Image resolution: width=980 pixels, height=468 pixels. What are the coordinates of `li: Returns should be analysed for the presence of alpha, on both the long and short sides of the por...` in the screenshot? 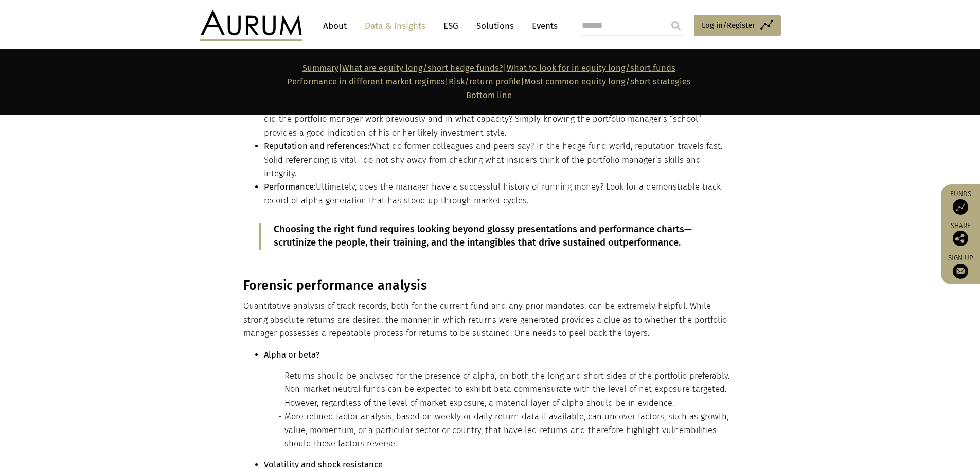 It's located at (509, 377).